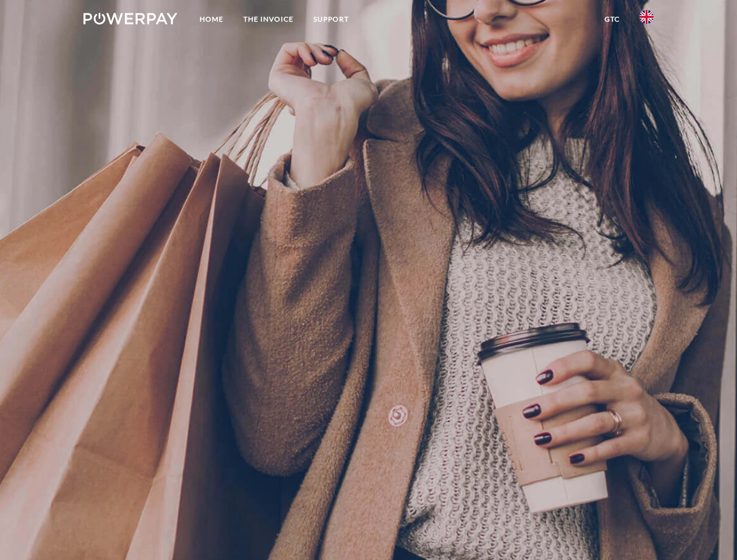 The height and width of the screenshot is (560, 737). What do you see at coordinates (130, 19) in the screenshot?
I see `img: logo-powerpay-white.svg` at bounding box center [130, 19].